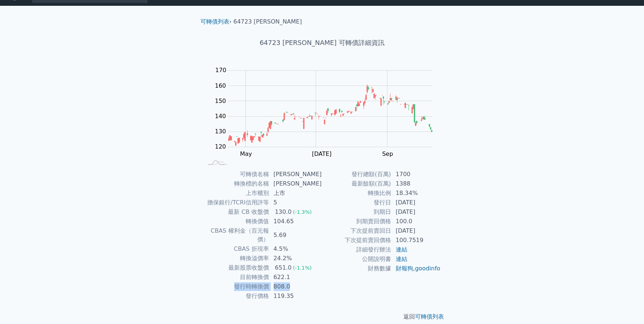 This screenshot has width=644, height=324. Describe the element at coordinates (357, 222) in the screenshot. I see `td: 到期賣回價格` at that location.